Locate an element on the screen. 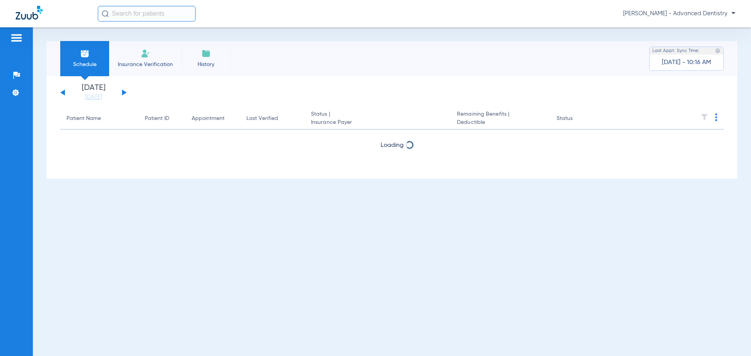  img: filter.svg is located at coordinates (704, 117).